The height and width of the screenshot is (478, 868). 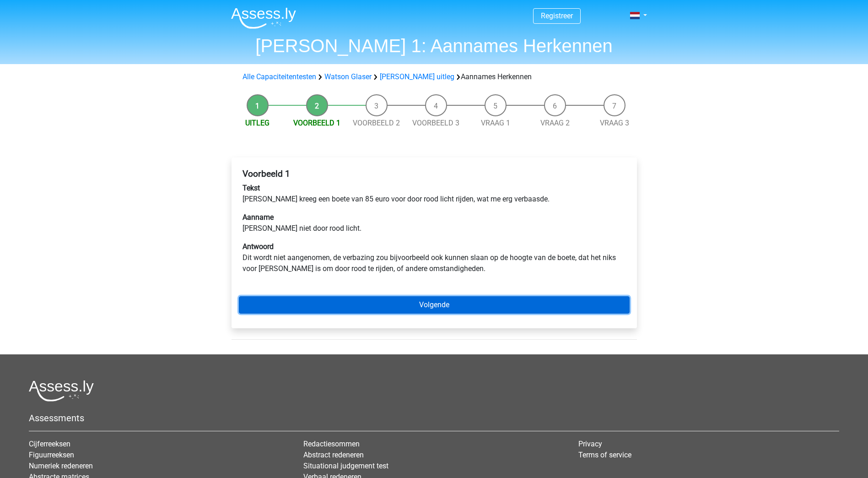 I want to click on a: Voorbeeld 3, so click(x=435, y=123).